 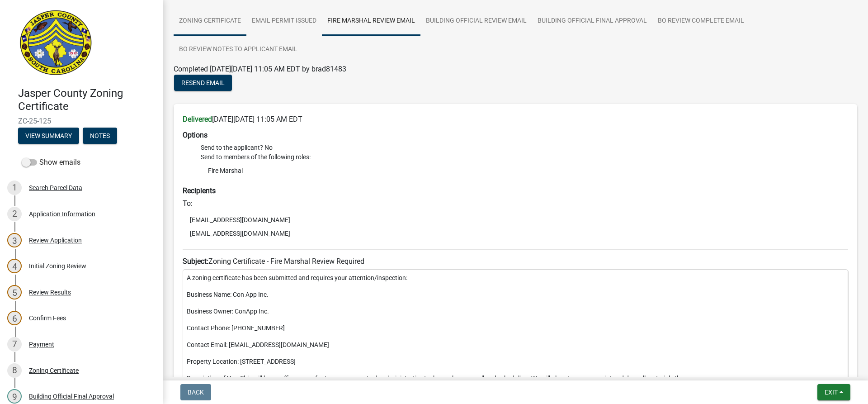 What do you see at coordinates (58, 266) in the screenshot?
I see `div: Initial Zoning Review` at bounding box center [58, 266].